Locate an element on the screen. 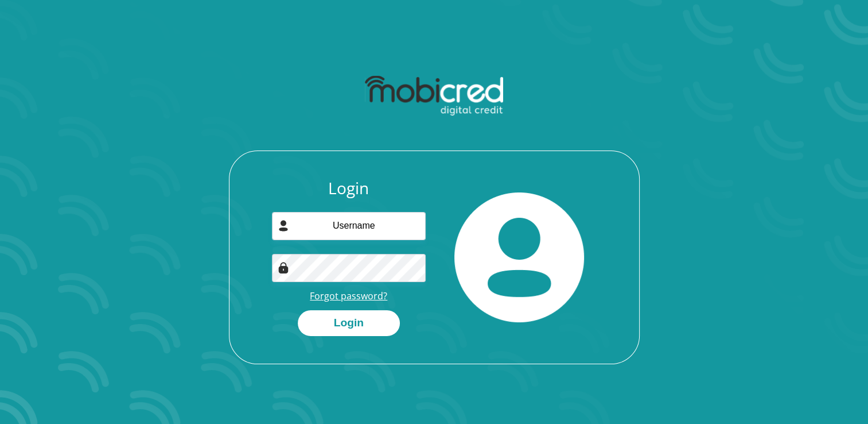 This screenshot has height=424, width=868. input: Username is located at coordinates (349, 225).